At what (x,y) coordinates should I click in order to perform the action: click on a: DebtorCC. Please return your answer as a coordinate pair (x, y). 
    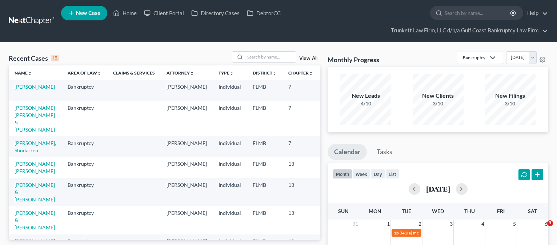
    Looking at the image, I should click on (264, 13).